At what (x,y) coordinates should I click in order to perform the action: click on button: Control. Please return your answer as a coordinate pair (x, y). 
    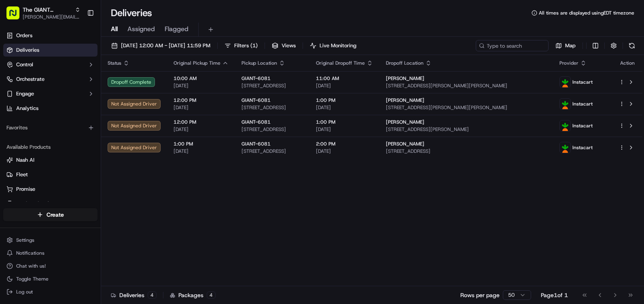
    Looking at the image, I should click on (50, 65).